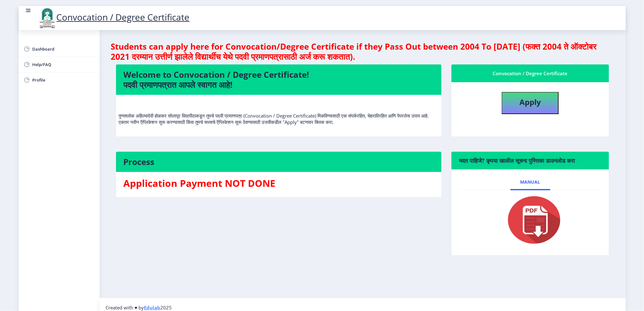 The height and width of the screenshot is (311, 644). Describe the element at coordinates (59, 49) in the screenshot. I see `a: Dashboard` at that location.